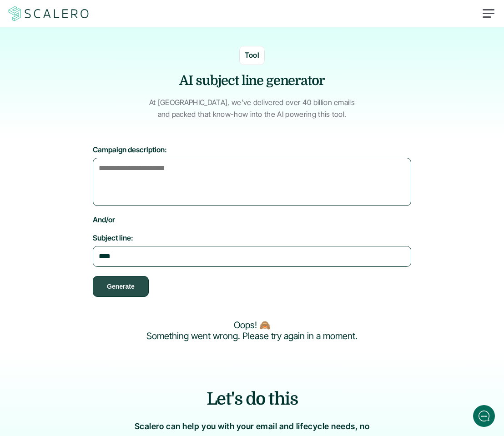  I want to click on a: Scalero company logotype, so click(49, 14).